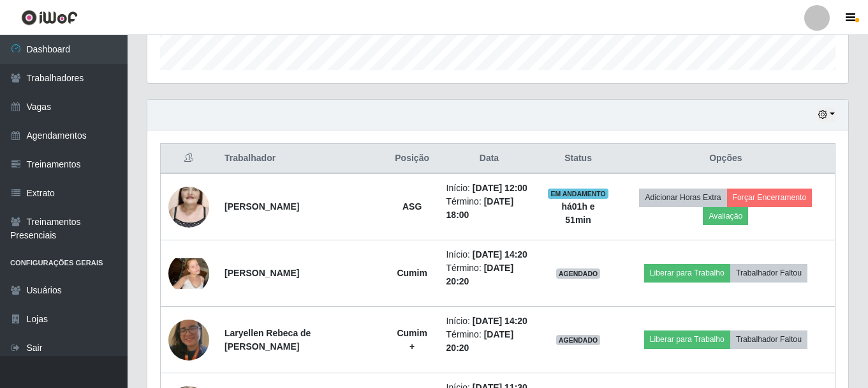  What do you see at coordinates (725, 215) in the screenshot?
I see `button: Avaliação` at bounding box center [725, 215].